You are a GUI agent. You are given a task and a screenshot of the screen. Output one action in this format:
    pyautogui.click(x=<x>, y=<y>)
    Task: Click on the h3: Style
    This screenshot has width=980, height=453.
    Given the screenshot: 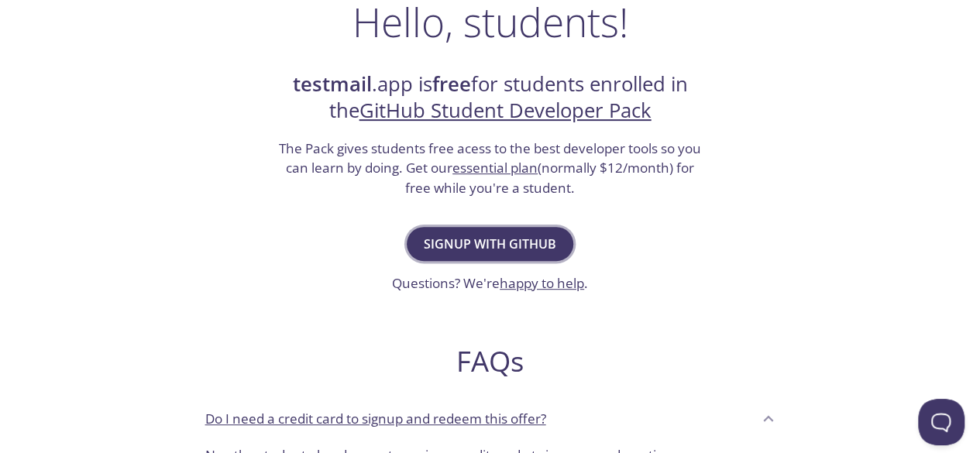 What is the action you would take?
    pyautogui.click(x=116, y=57)
    